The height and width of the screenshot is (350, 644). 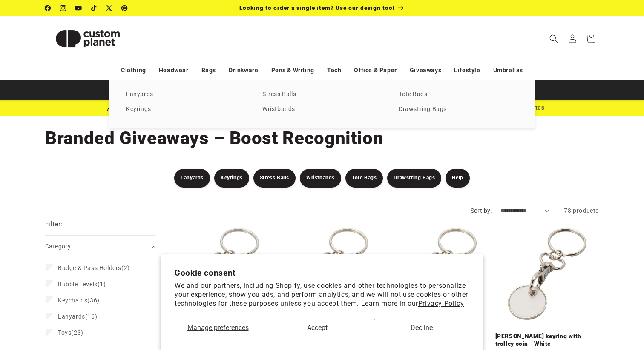 What do you see at coordinates (466, 70) in the screenshot?
I see `a: Lifestyle` at bounding box center [466, 70].